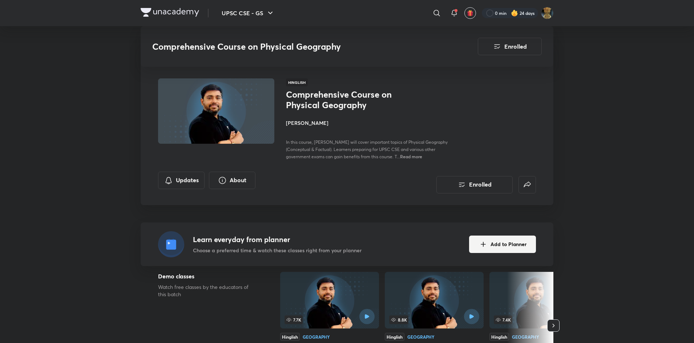  I want to click on button: About, so click(232, 181).